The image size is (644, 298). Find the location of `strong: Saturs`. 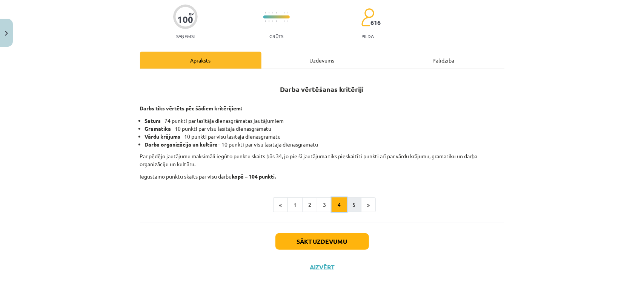

strong: Saturs is located at coordinates (153, 121).